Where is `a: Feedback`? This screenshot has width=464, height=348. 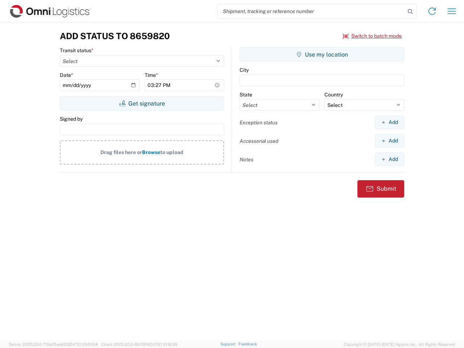
a: Feedback is located at coordinates (248, 344).